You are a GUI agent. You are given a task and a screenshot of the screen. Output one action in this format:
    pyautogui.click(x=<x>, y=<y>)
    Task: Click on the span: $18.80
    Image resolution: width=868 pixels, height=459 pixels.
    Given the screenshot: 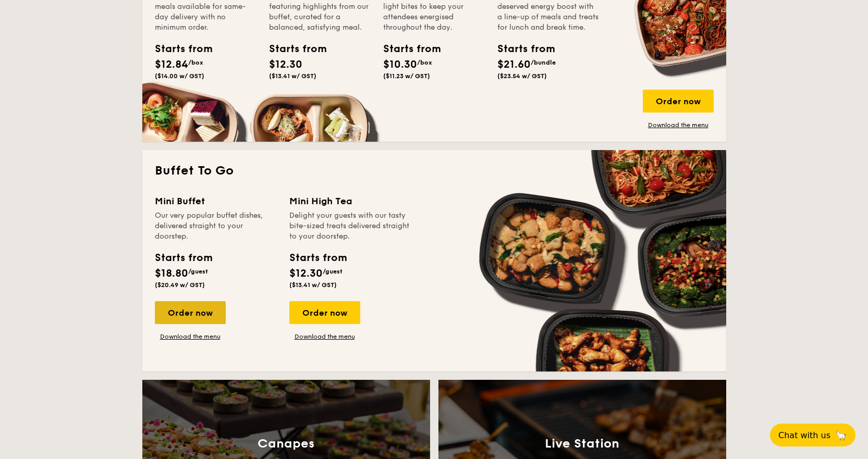 What is the action you would take?
    pyautogui.click(x=172, y=274)
    